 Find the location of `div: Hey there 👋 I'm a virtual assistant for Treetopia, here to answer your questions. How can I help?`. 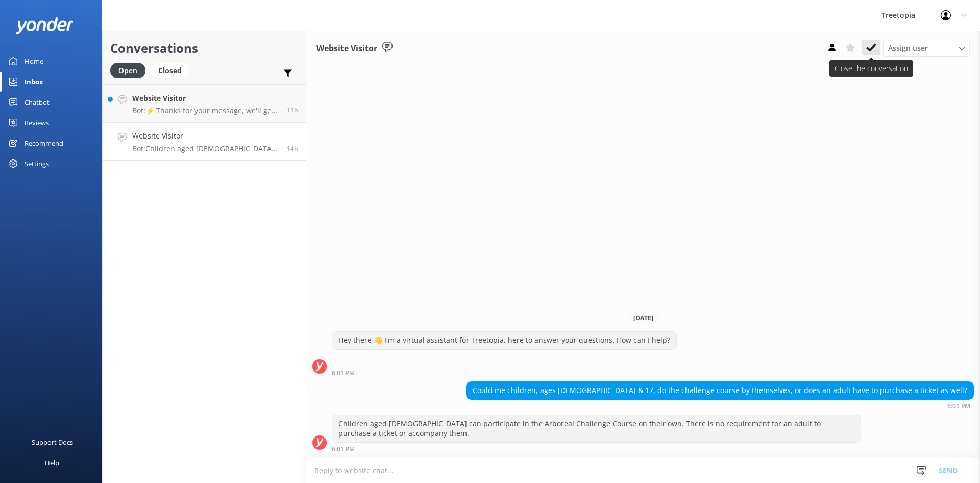

div: Hey there 👋 I'm a virtual assistant for Treetopia, here to answer your questions. How can I help? is located at coordinates (505, 340).